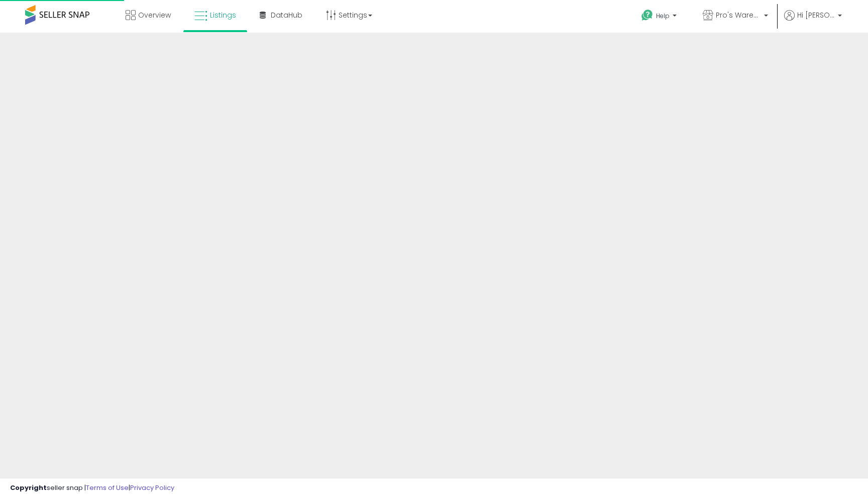 Image resolution: width=868 pixels, height=498 pixels. I want to click on span: Overview, so click(154, 15).